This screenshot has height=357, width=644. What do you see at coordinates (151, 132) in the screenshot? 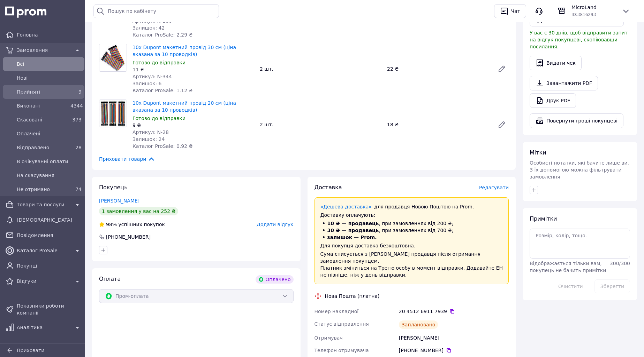
I see `span: Артикул: N-28` at bounding box center [151, 132].